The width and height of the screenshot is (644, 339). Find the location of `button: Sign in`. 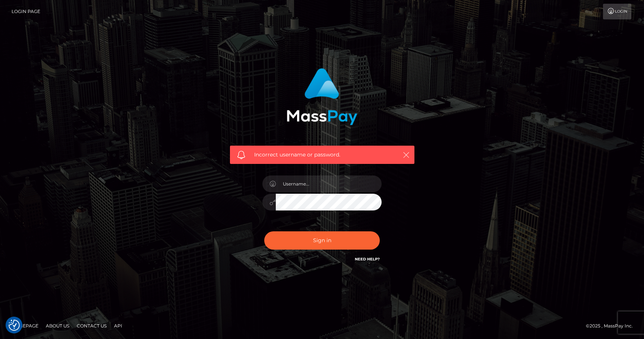

button: Sign in is located at coordinates (322, 240).